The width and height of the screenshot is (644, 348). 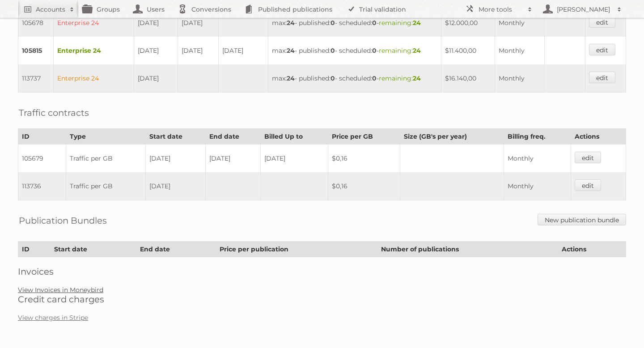 I want to click on td: $11.400,00, so click(x=468, y=51).